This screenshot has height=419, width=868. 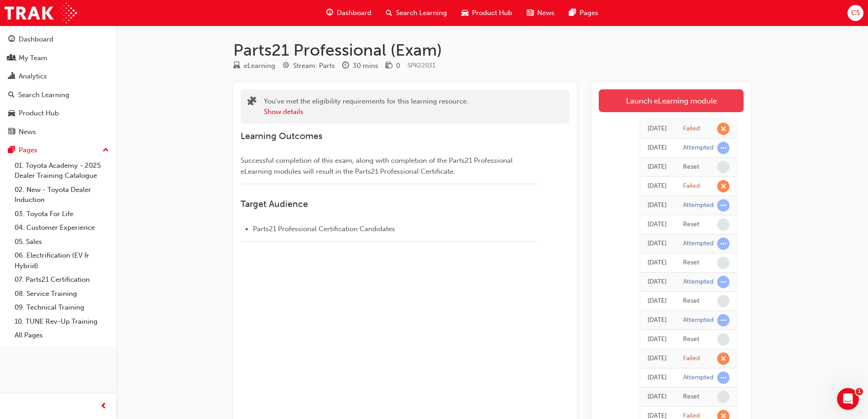 I want to click on a: My Team, so click(x=58, y=58).